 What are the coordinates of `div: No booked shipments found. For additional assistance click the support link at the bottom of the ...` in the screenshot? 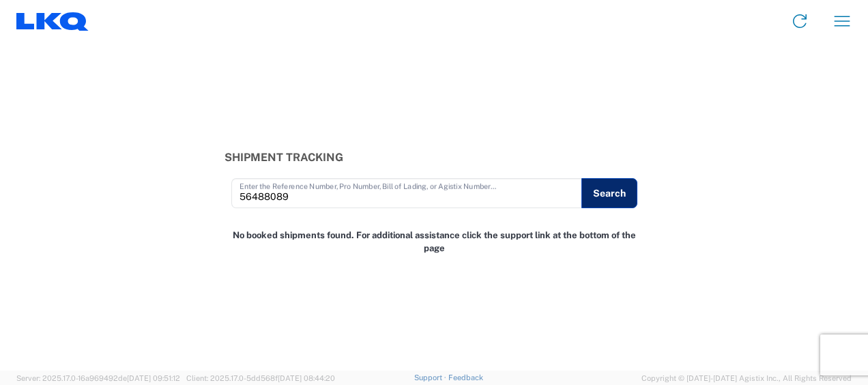 It's located at (434, 242).